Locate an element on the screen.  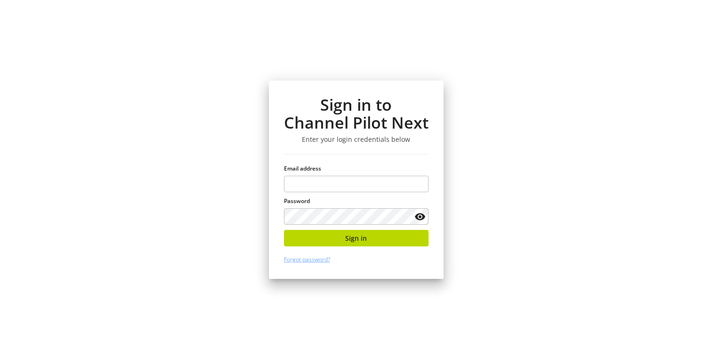
u: Forgot password? is located at coordinates (307, 259).